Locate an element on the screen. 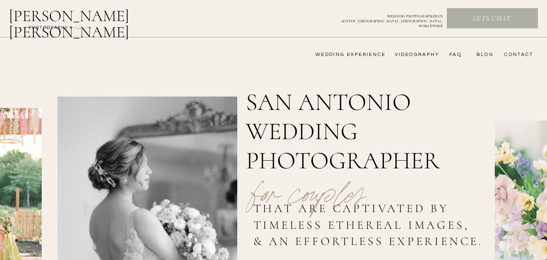  p: for couples is located at coordinates (308, 179).